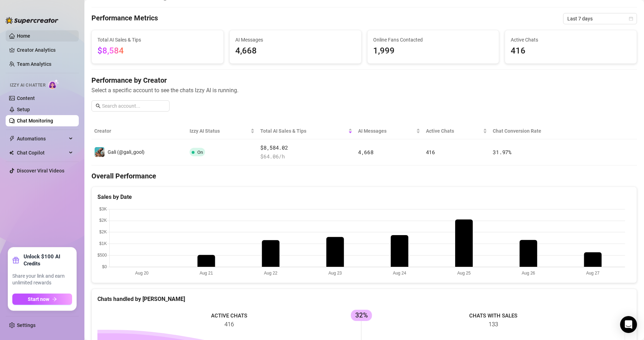  Describe the element at coordinates (433, 40) in the screenshot. I see `span: Online Fans Contacted` at that location.